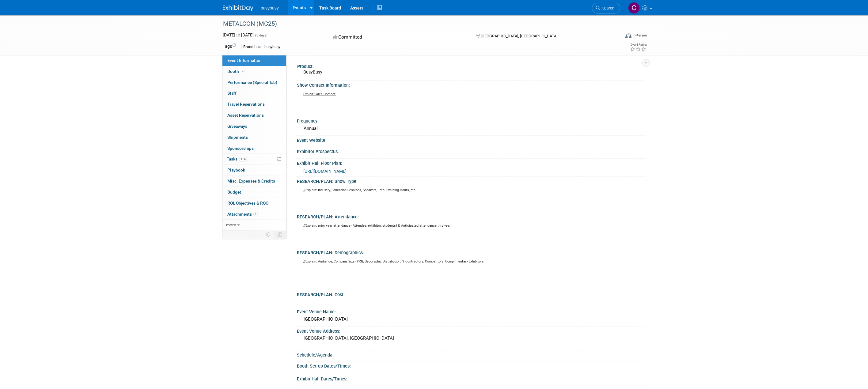 The width and height of the screenshot is (868, 389). I want to click on span: Staff, so click(232, 93).